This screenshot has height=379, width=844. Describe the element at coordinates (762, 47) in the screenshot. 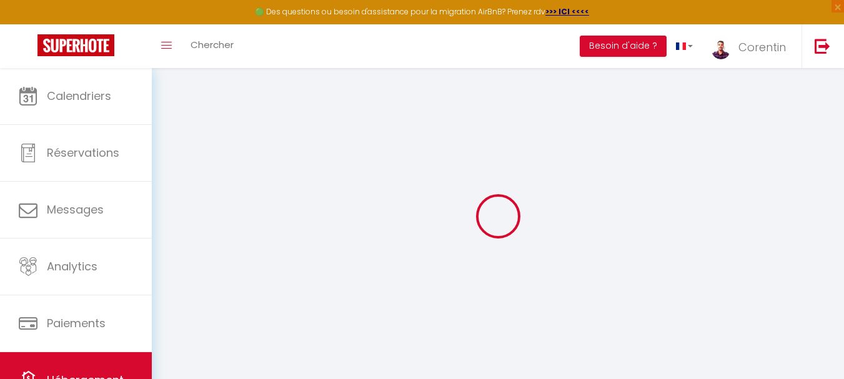

I see `span: Corentin` at that location.